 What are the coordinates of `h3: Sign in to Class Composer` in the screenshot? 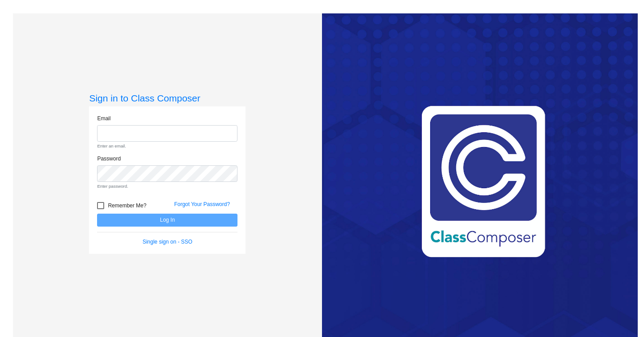 It's located at (167, 98).